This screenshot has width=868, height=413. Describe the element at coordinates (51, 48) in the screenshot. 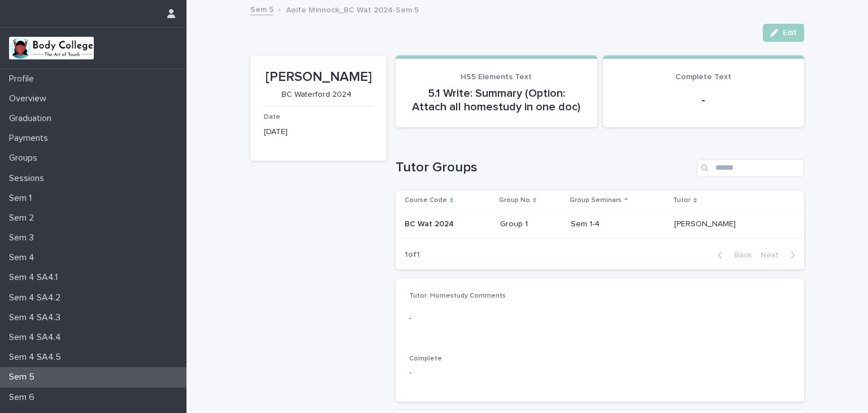

I see `img: xvtzy2PTuGgGH0xbwGb2` at that location.